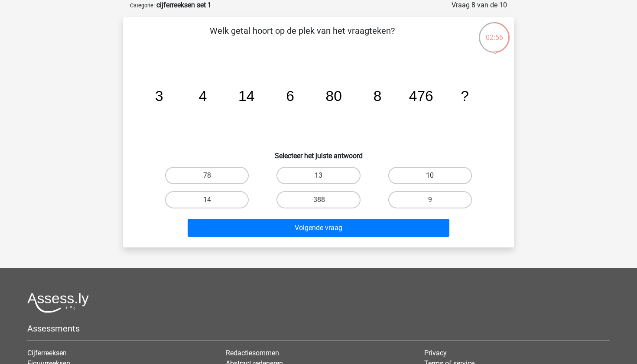 This screenshot has height=364, width=637. I want to click on div: 02:56, so click(494, 32).